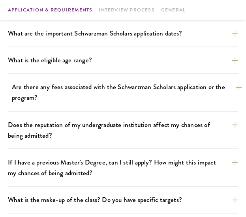  I want to click on button: Does the reputation of my undergraduate institution affect my chances of being admitted?, so click(123, 130).